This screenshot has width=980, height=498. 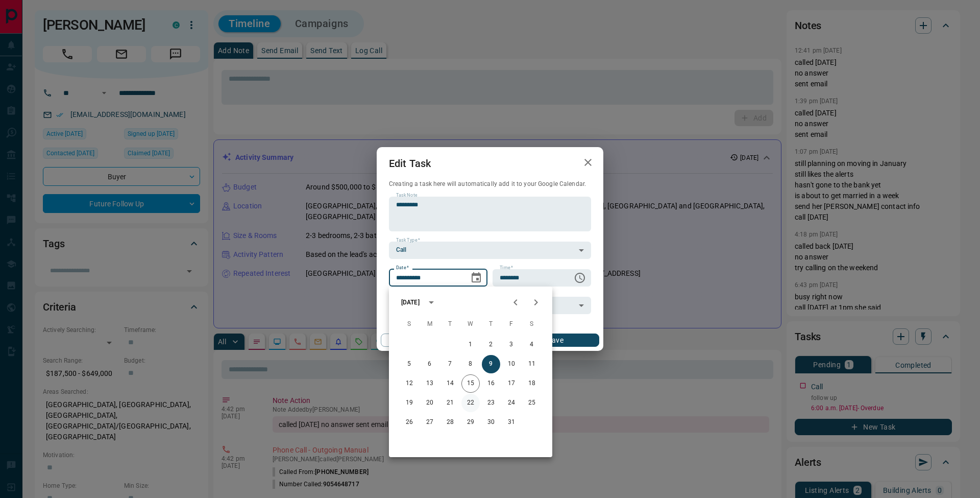 What do you see at coordinates (491, 384) in the screenshot?
I see `button: 16` at bounding box center [491, 384].